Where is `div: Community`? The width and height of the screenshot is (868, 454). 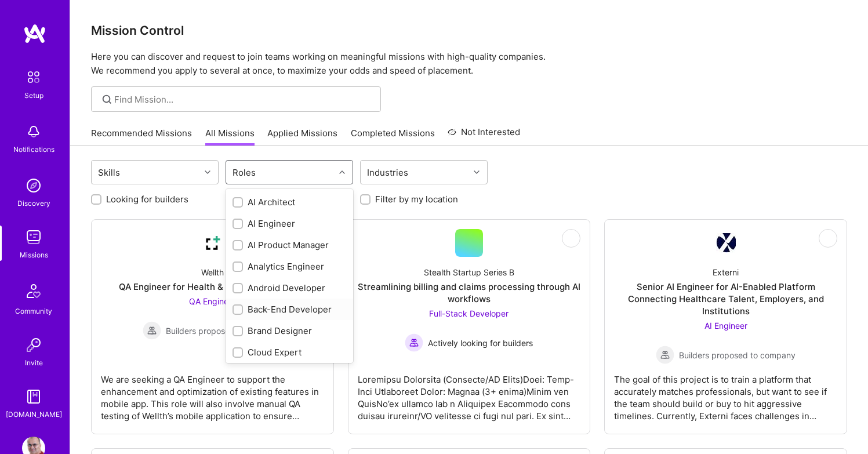
div: Community is located at coordinates (34, 311).